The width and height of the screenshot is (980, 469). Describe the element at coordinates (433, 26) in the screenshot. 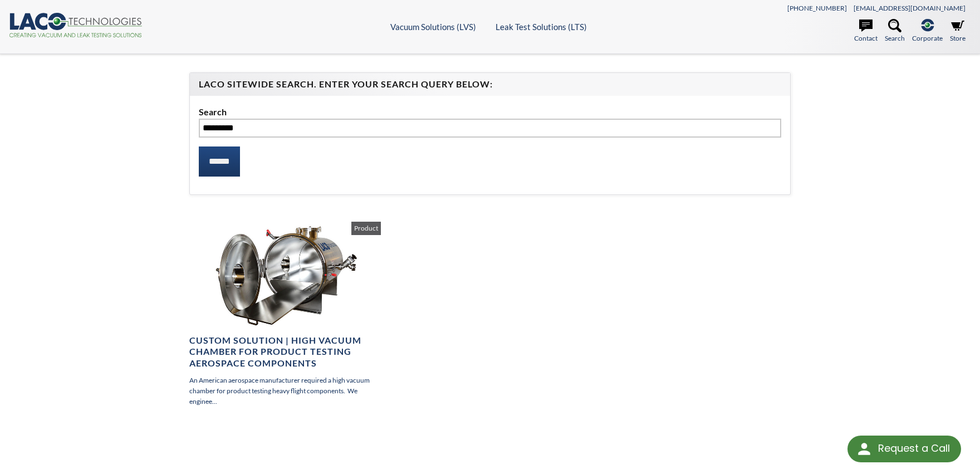

I see `a: Vacuum Solutions (LVS)` at that location.